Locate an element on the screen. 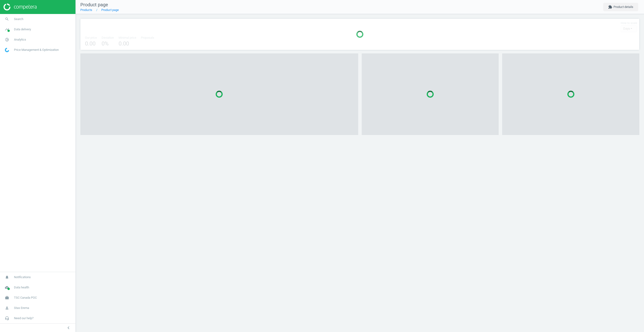 The image size is (644, 332). i: headset_mic is located at coordinates (7, 318).